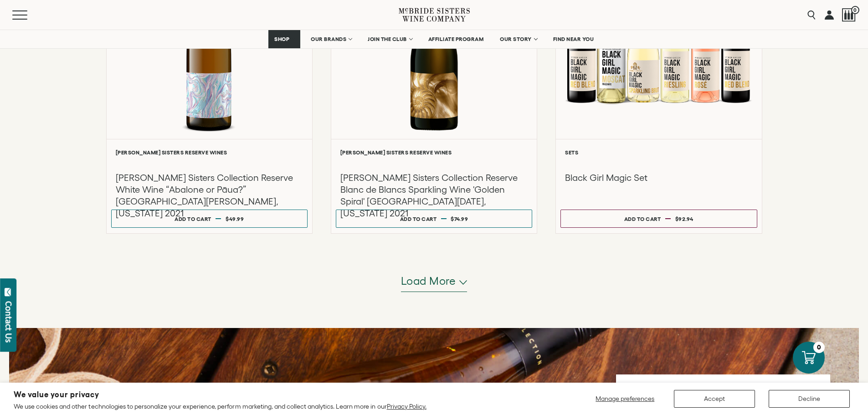 This screenshot has height=415, width=868. What do you see at coordinates (574, 39) in the screenshot?
I see `a: FIND NEAR YOU` at bounding box center [574, 39].